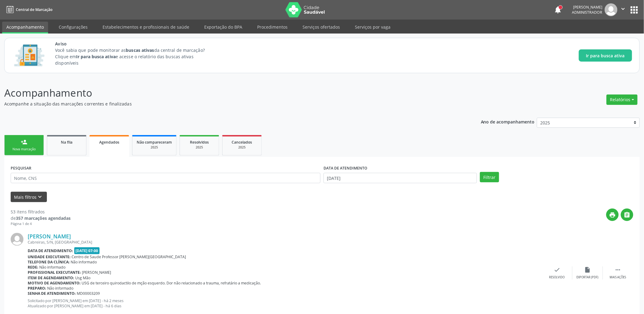  Describe the element at coordinates (507, 121) in the screenshot. I see `p: Ano de acompanhamento` at that location.